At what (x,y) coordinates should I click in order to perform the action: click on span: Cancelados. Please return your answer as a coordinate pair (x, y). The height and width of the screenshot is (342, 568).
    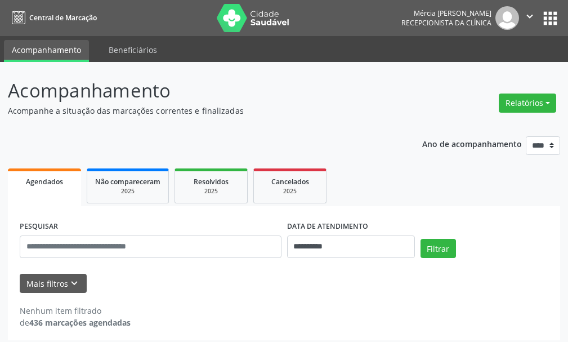
    Looking at the image, I should click on (290, 181).